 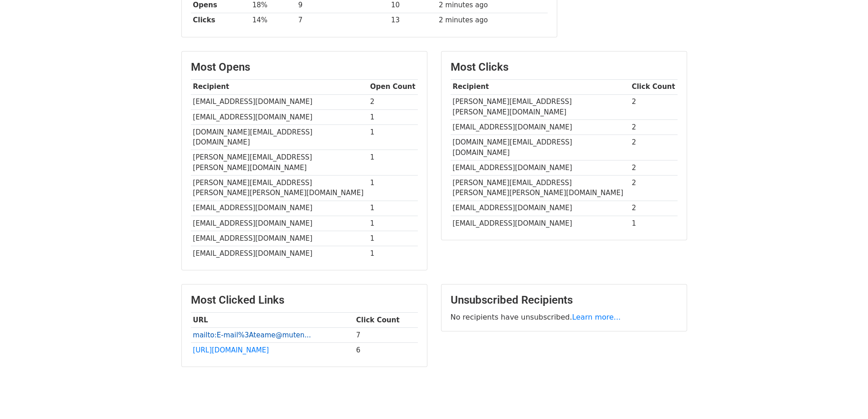 I want to click on h3: Most Opens, so click(x=304, y=67).